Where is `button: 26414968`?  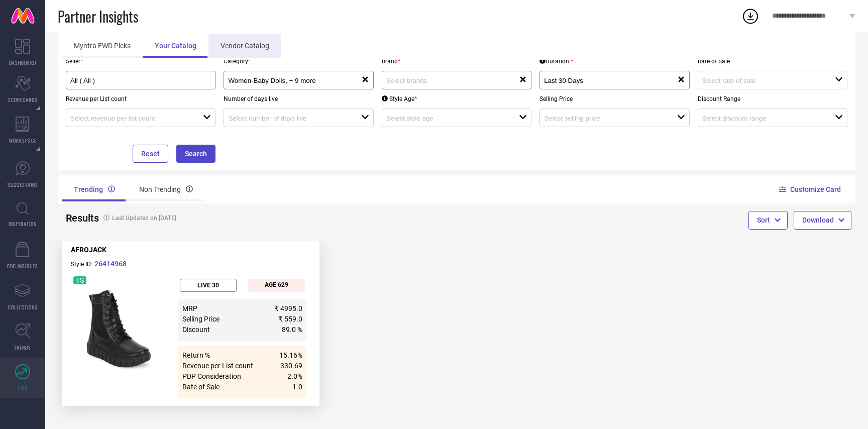
button: 26414968 is located at coordinates (110, 264).